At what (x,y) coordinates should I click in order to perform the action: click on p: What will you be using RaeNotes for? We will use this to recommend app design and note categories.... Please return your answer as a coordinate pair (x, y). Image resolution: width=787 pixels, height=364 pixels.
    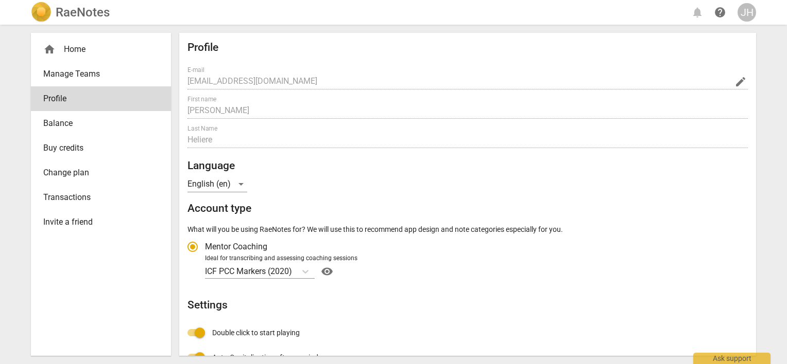
    Looking at the image, I should click on (467, 230).